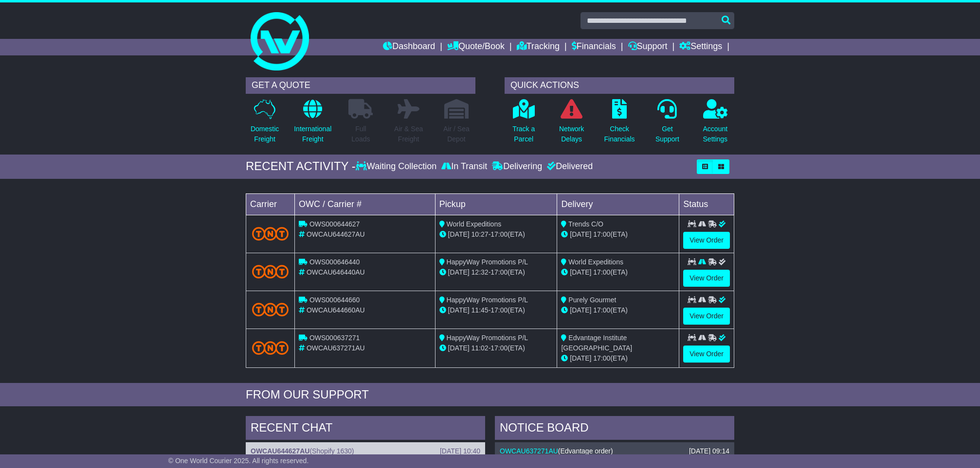 The width and height of the screenshot is (980, 468). What do you see at coordinates (569, 167) in the screenshot?
I see `div: Delivered` at bounding box center [569, 167].